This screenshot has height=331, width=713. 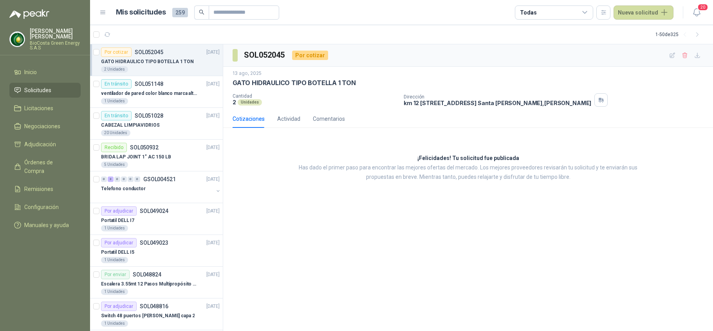 What do you see at coordinates (315, 96) in the screenshot?
I see `p: Cantidad` at bounding box center [315, 96].